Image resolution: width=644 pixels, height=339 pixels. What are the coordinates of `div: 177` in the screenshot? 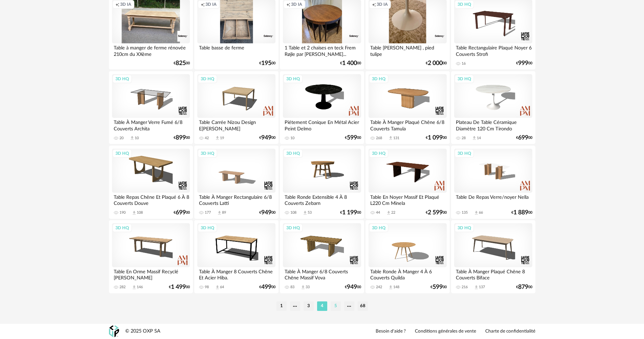 It's located at (208, 213).